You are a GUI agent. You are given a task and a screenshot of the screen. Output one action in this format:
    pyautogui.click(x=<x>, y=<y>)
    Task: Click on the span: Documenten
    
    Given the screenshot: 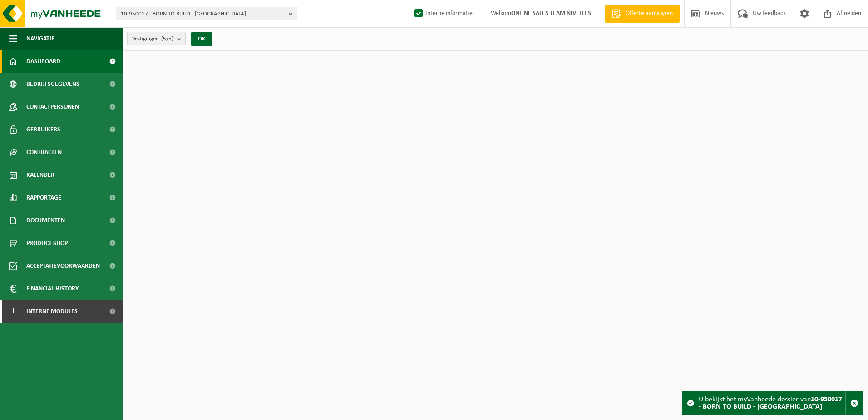 What is the action you would take?
    pyautogui.click(x=45, y=220)
    